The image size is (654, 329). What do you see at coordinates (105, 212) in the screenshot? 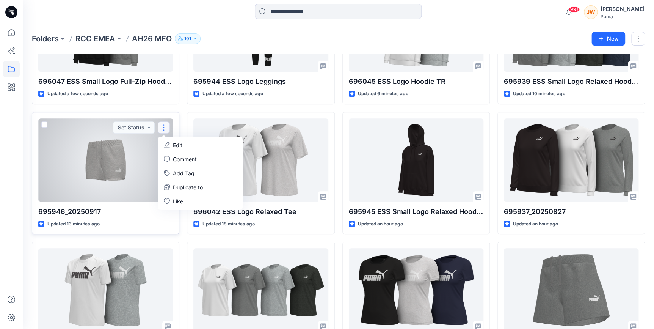
I see `p: 695946_20250917` at bounding box center [105, 212].